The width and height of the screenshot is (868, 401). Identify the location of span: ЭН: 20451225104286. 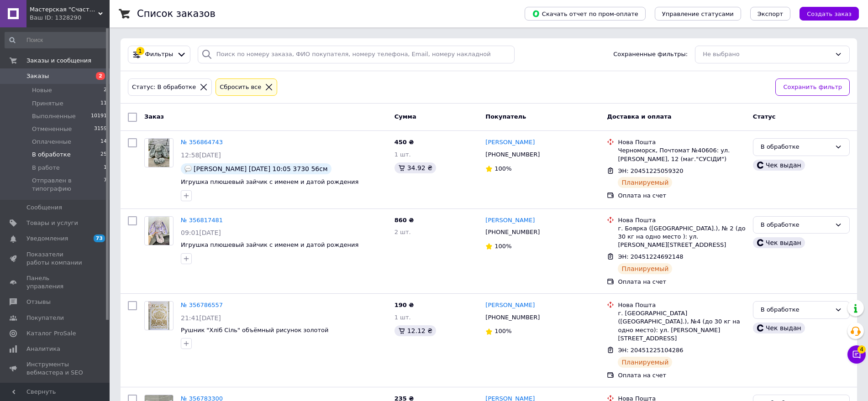
(650, 350).